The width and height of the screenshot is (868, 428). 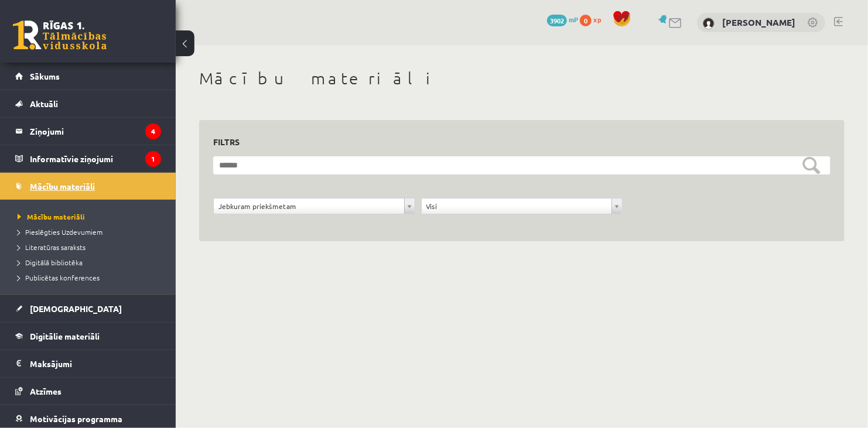 I want to click on h3: Filtrs, so click(x=515, y=142).